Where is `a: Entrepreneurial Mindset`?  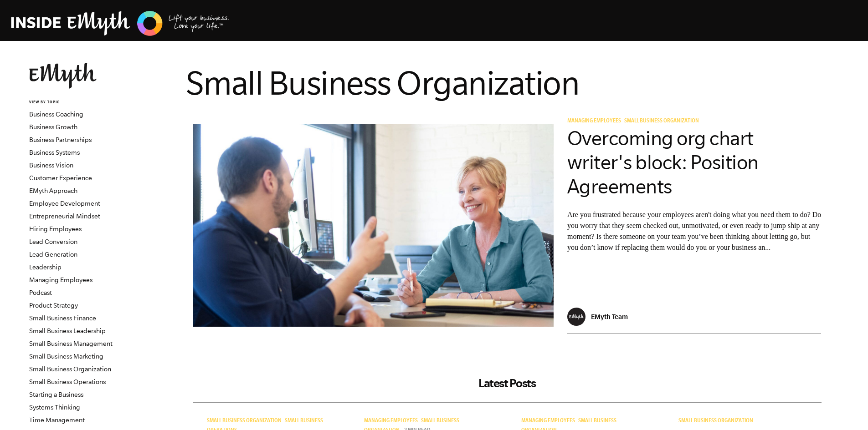
a: Entrepreneurial Mindset is located at coordinates (65, 217).